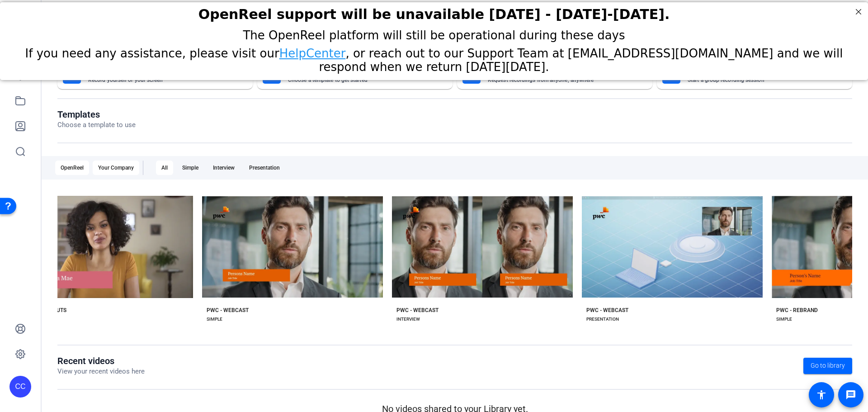  Describe the element at coordinates (72, 168) in the screenshot. I see `div: OpenReel` at that location.